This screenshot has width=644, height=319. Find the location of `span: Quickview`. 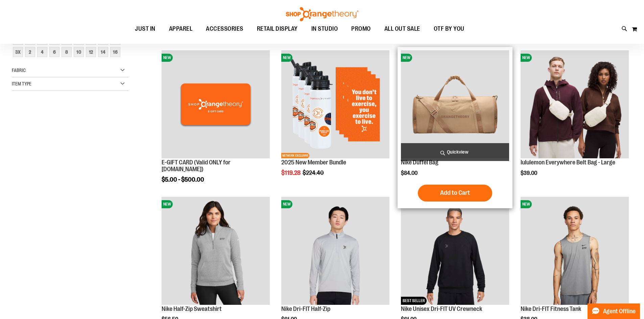

span: Quickview is located at coordinates (455, 152).